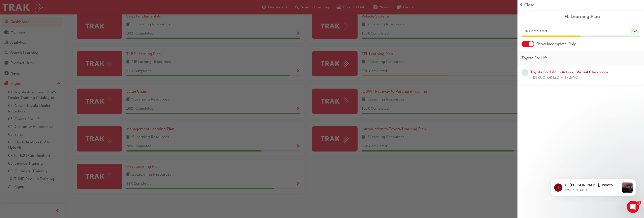  I want to click on div: Profile image for Trak, so click(15, 19).